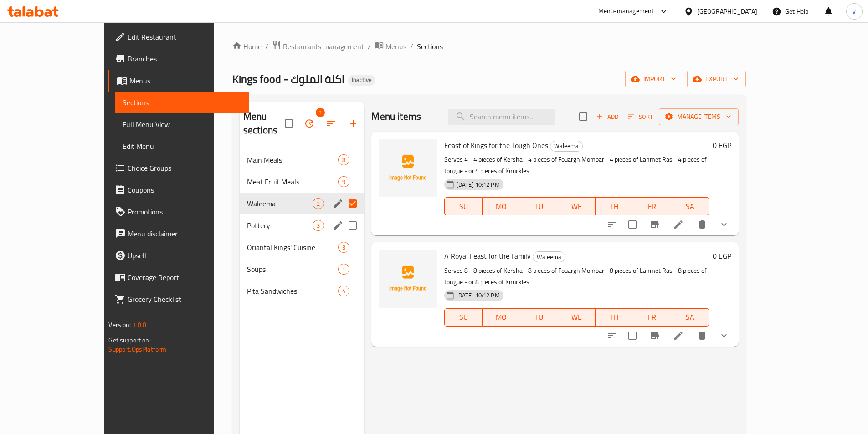 This screenshot has width=868, height=434. I want to click on button: Sort, so click(640, 117).